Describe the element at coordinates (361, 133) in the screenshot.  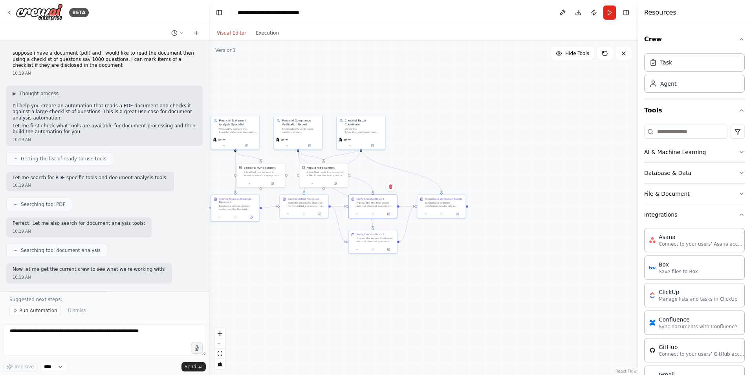
I see `div: Checklist Batch CoordinatorDivide the {checklist_questions} into manageable batches and coordinat...` at that location.